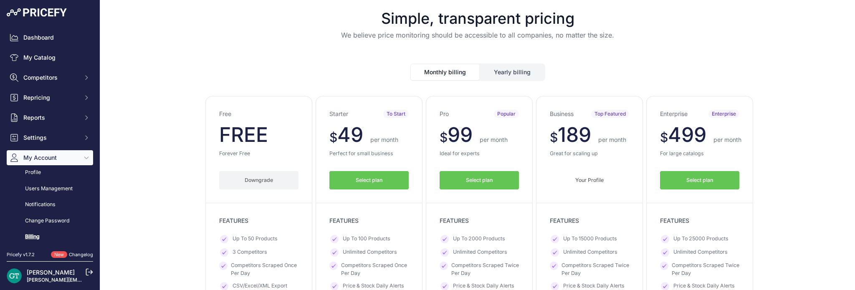 The image size is (855, 290). I want to click on img: Pricefy Logo, so click(37, 13).